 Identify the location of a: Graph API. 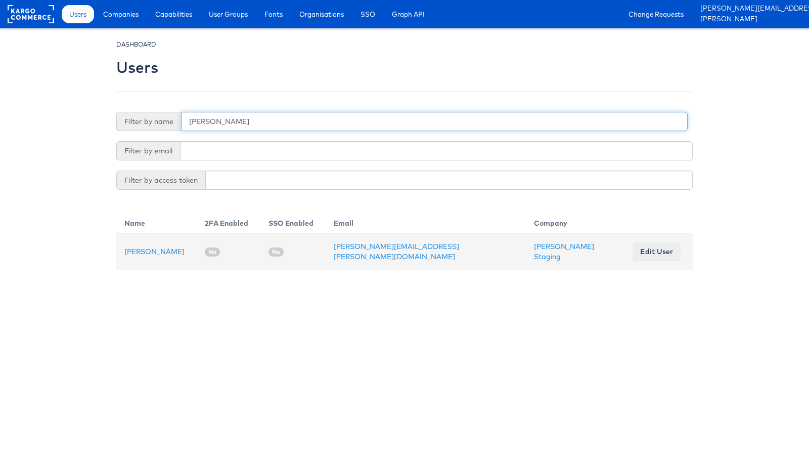
(408, 14).